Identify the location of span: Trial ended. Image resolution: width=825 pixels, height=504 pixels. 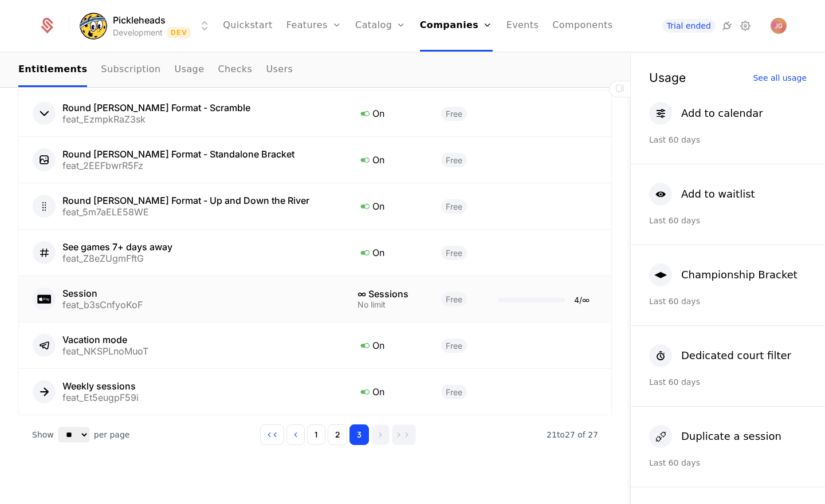
(689, 26).